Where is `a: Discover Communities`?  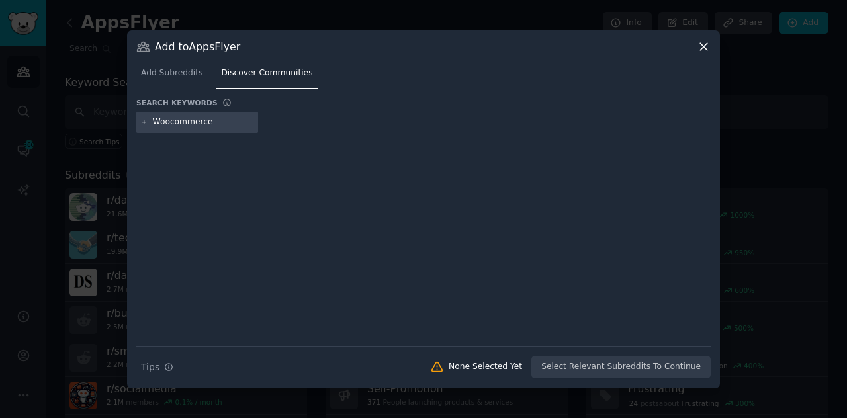
a: Discover Communities is located at coordinates (267, 76).